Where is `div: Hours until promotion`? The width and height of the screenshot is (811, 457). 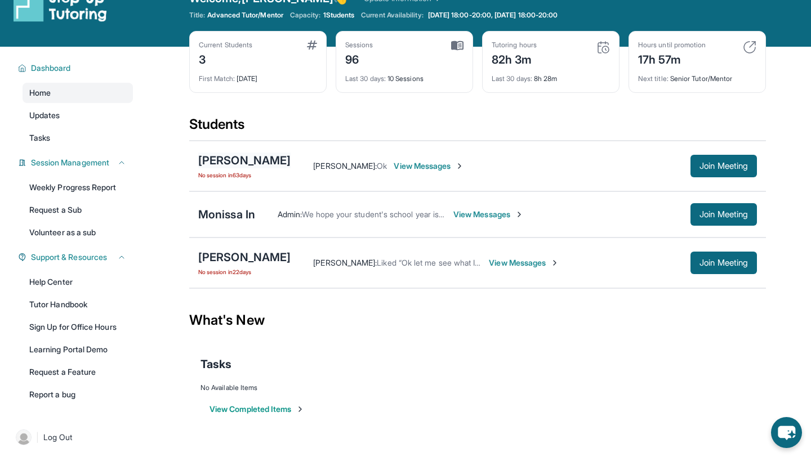 div: Hours until promotion is located at coordinates (672, 45).